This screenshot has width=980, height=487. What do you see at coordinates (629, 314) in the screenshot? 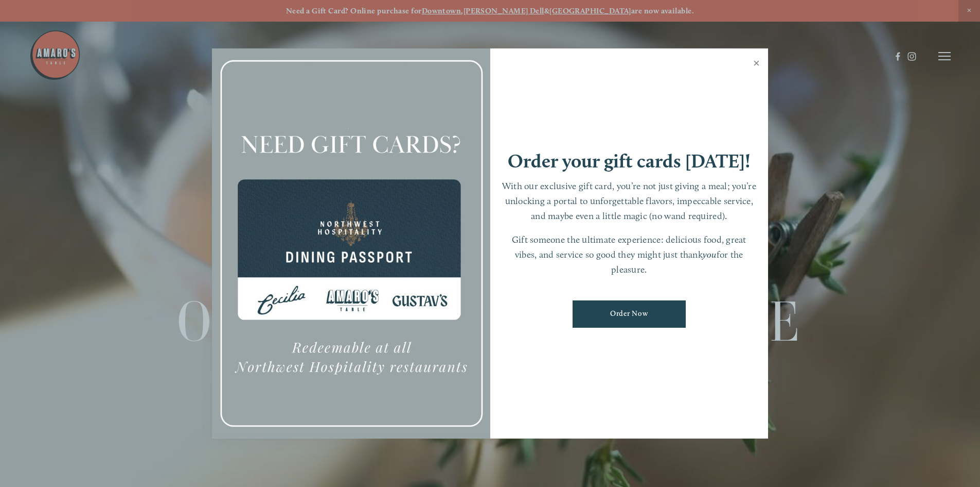
I see `a: Order Now` at bounding box center [629, 314].